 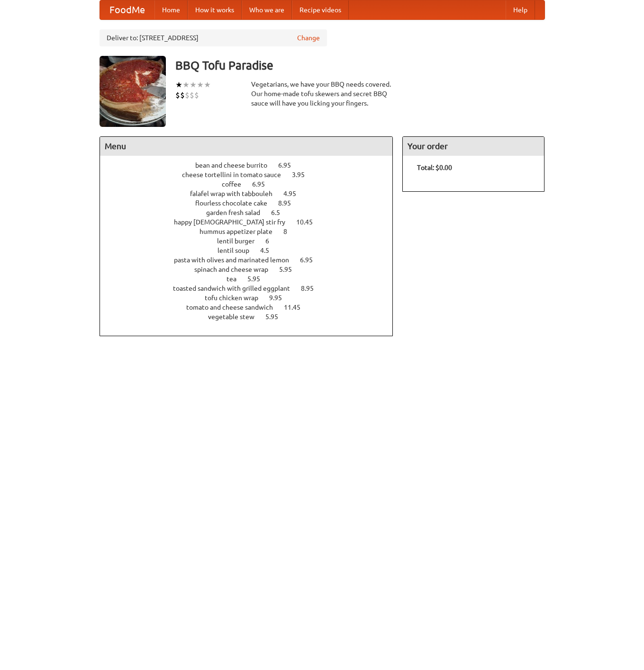 I want to click on span: spinach and cheese wrap, so click(x=236, y=269).